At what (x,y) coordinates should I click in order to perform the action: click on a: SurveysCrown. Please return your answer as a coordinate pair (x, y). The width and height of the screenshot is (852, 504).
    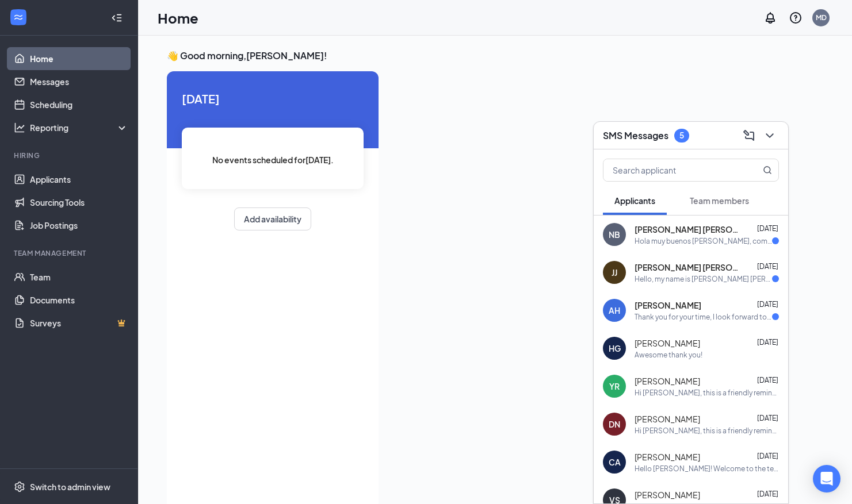
    Looking at the image, I should click on (79, 323).